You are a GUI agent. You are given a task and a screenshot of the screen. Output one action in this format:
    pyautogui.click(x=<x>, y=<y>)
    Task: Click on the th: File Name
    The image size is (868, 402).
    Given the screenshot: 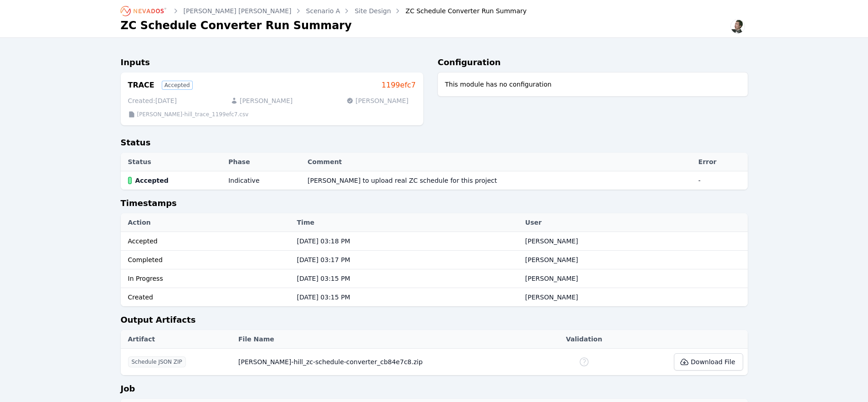 What is the action you would take?
    pyautogui.click(x=391, y=339)
    